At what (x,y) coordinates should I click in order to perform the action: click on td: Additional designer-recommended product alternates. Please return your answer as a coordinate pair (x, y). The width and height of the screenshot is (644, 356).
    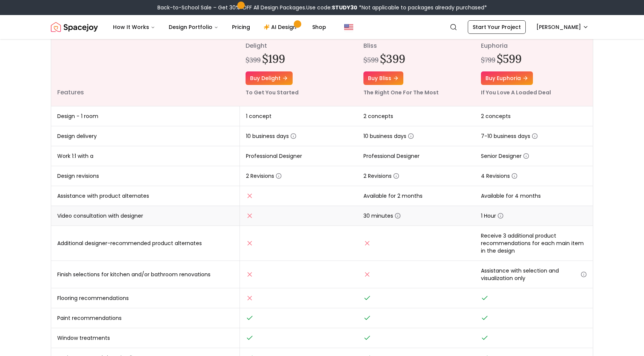
    Looking at the image, I should click on (145, 243).